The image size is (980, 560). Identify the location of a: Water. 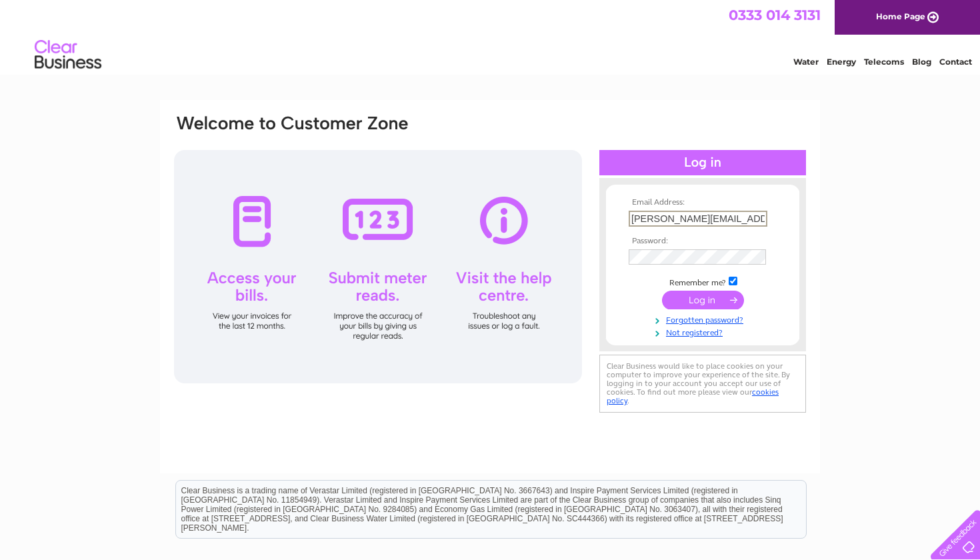
(806, 61).